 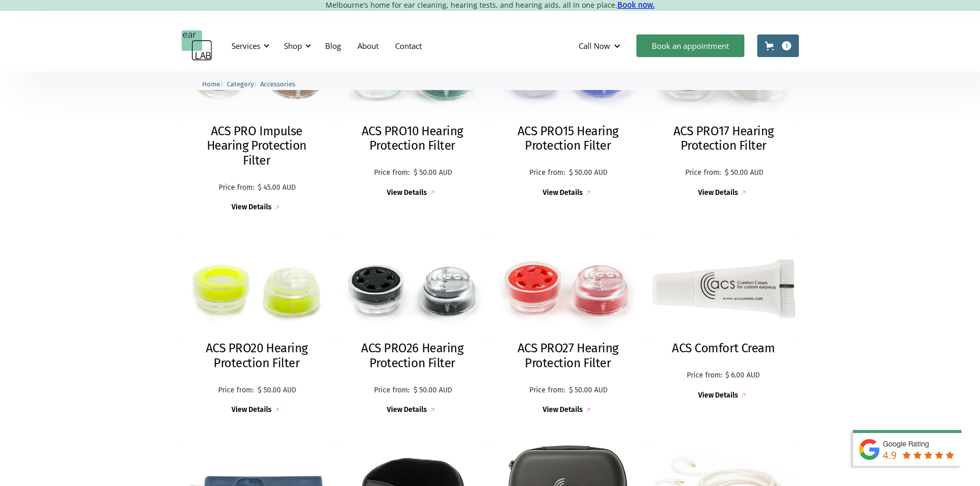 I want to click on span: Accessories, so click(x=278, y=84).